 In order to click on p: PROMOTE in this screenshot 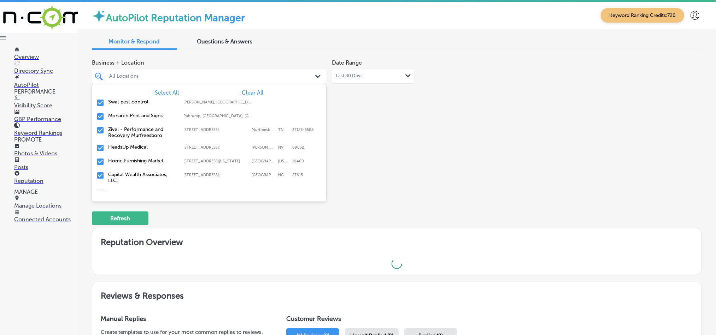, I will do `click(46, 140)`.